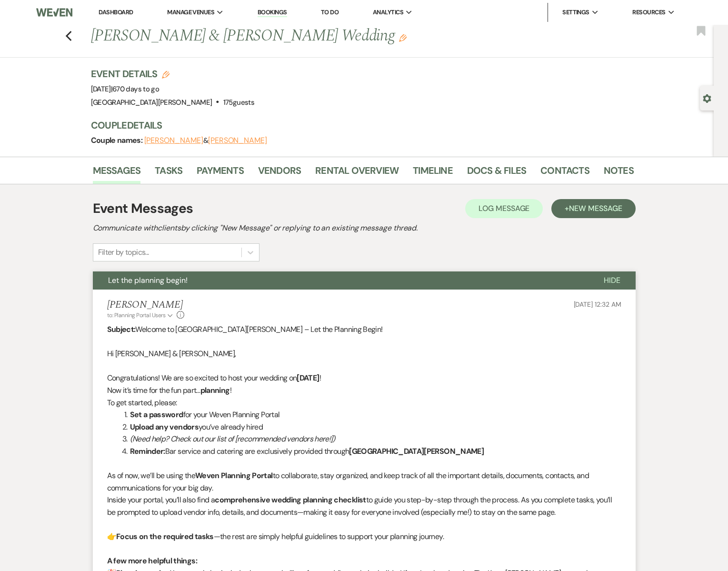  What do you see at coordinates (576, 12) in the screenshot?
I see `span: Settings` at bounding box center [576, 12].